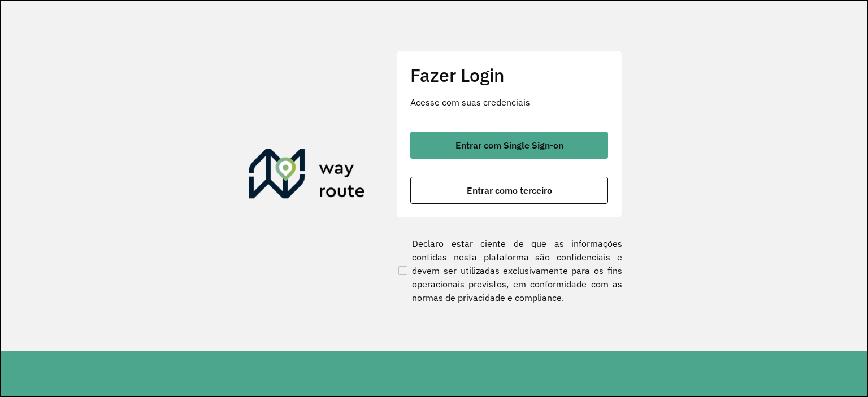 Image resolution: width=868 pixels, height=397 pixels. I want to click on img: Roteirizador AmbevTech, so click(307, 176).